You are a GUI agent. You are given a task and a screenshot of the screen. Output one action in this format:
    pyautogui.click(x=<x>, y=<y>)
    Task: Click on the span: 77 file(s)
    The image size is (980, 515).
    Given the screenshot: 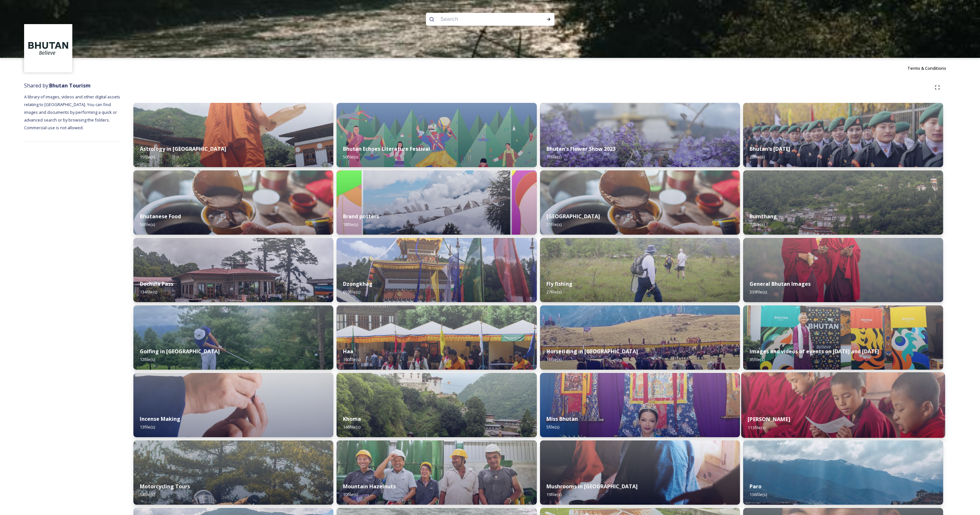 What is the action you would take?
    pyautogui.click(x=757, y=224)
    